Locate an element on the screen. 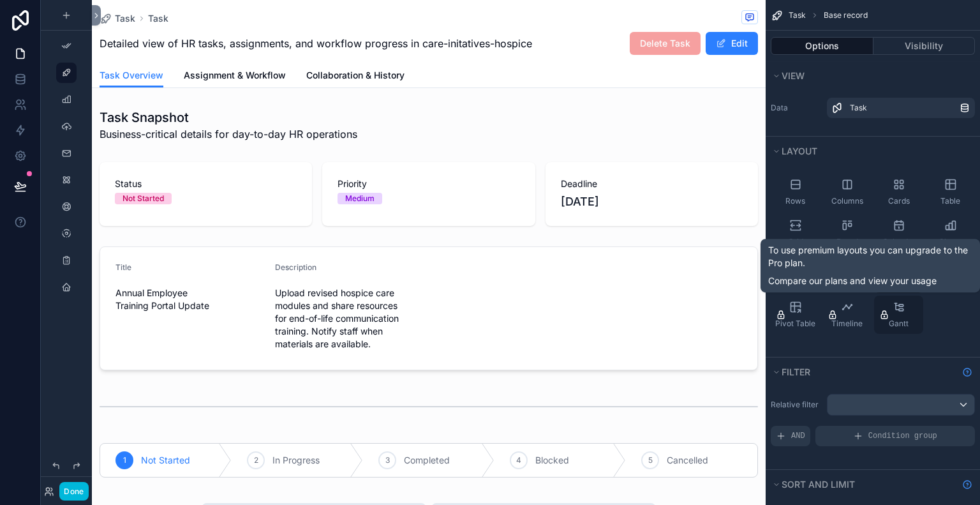  span: Base record is located at coordinates (845, 15).